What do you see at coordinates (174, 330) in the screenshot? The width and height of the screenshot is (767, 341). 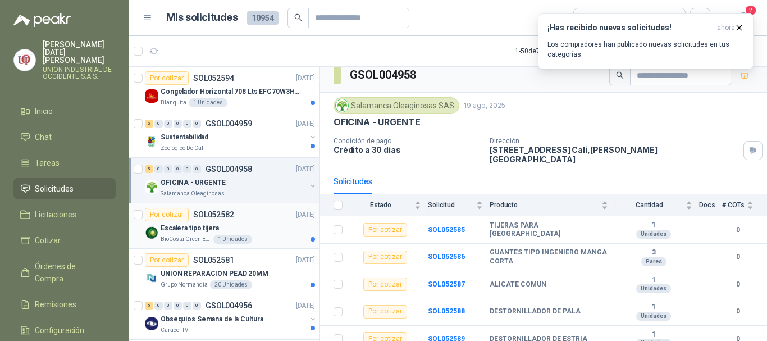 I see `p: Caracol TV` at bounding box center [174, 330].